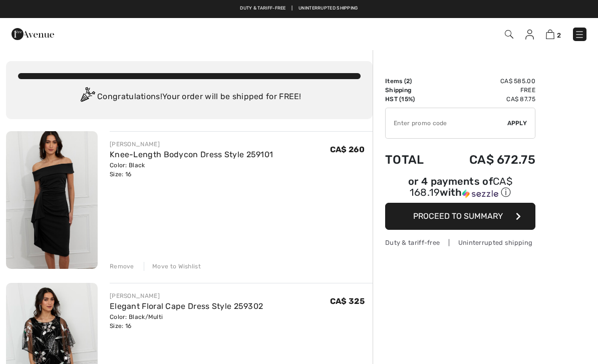  I want to click on div: or 4 payments of with, so click(460, 188).